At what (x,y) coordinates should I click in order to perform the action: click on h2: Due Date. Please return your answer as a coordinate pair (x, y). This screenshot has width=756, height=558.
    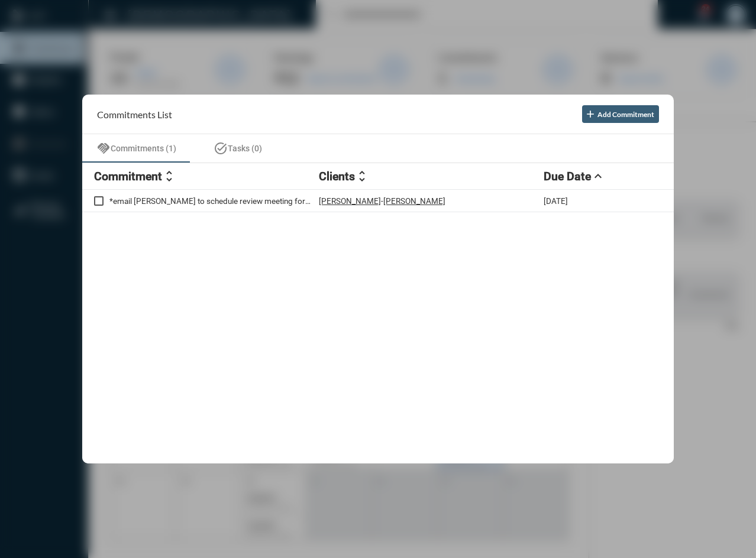
    Looking at the image, I should click on (567, 176).